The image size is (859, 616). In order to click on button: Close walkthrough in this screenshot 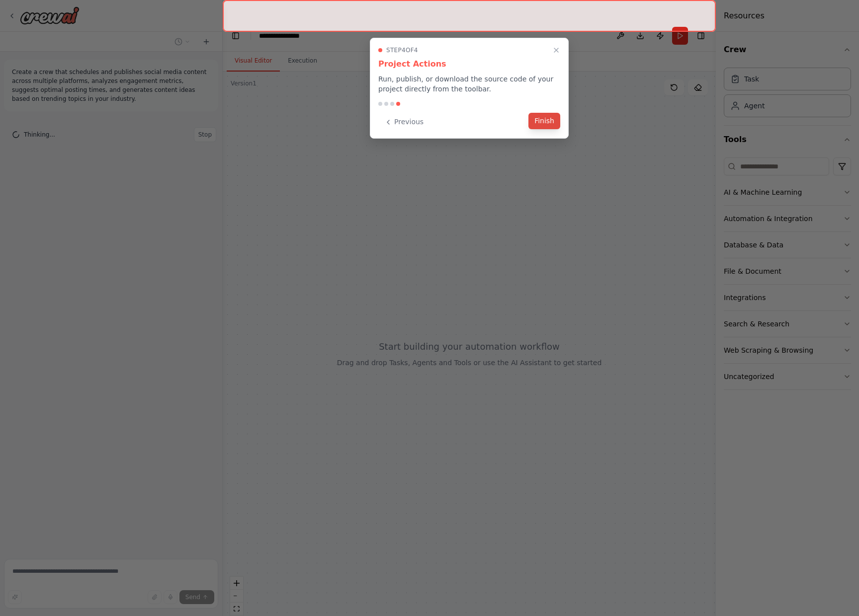, I will do `click(556, 50)`.